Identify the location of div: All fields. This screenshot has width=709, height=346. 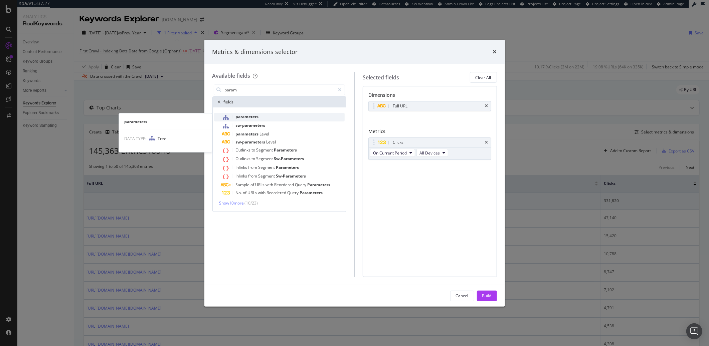
(280, 102).